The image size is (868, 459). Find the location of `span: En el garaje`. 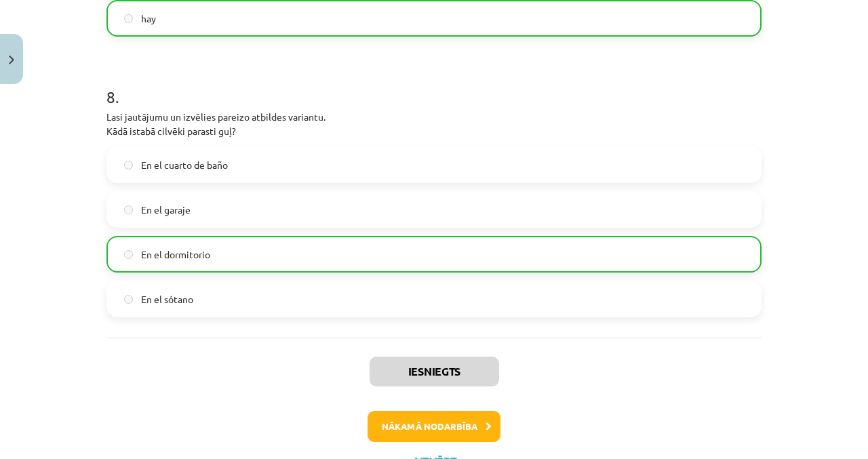

span: En el garaje is located at coordinates (165, 209).